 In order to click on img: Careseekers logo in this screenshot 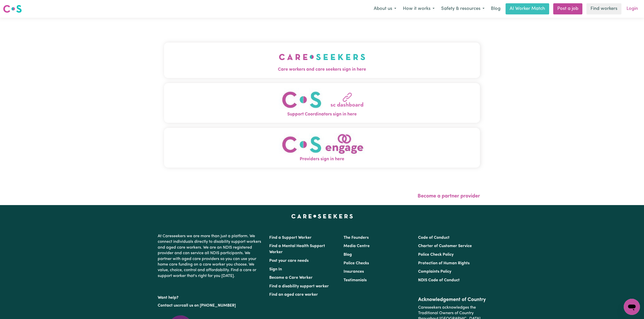, I will do `click(13, 9)`.